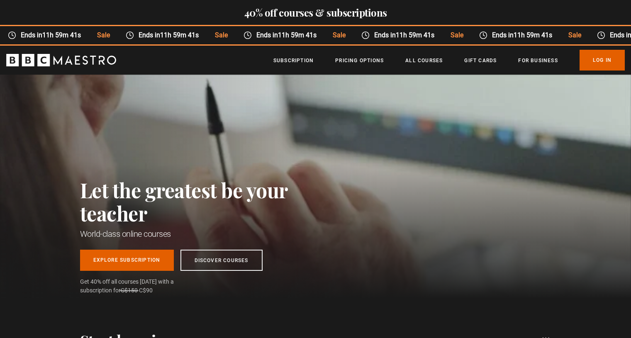  I want to click on a: For business, so click(537, 61).